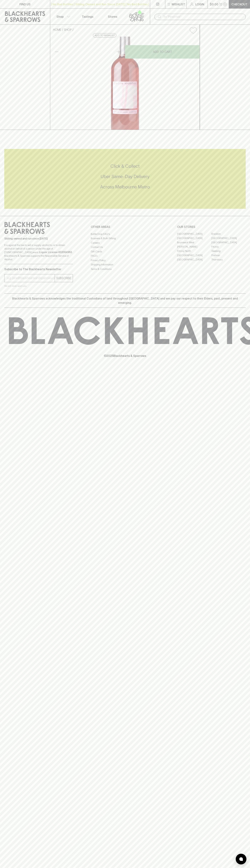  What do you see at coordinates (125, 238) in the screenshot?
I see `a: Business & Bulk Gifting` at bounding box center [125, 238].